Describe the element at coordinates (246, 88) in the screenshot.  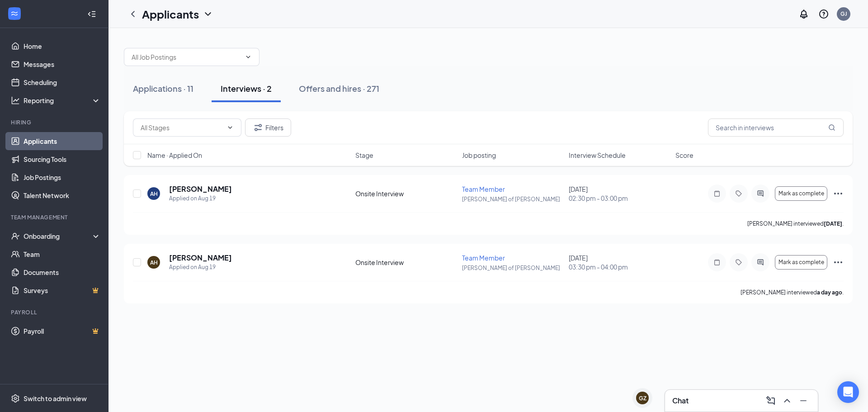
I see `div: Interviews · 2` at that location.